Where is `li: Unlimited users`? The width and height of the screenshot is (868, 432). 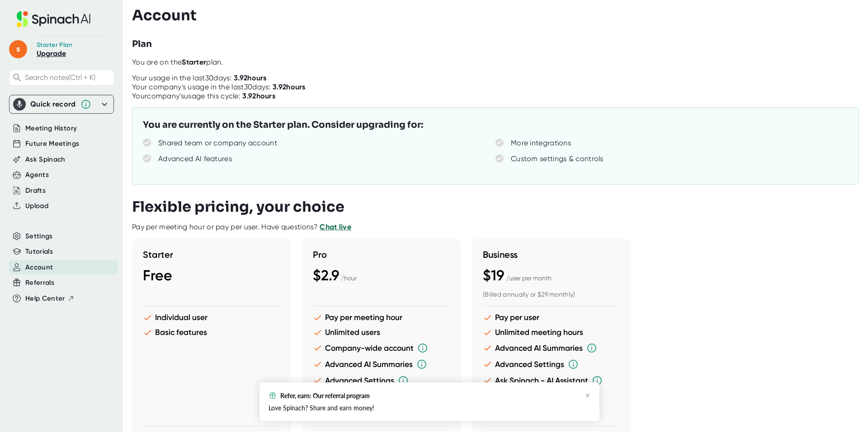 li: Unlimited users is located at coordinates (381, 333).